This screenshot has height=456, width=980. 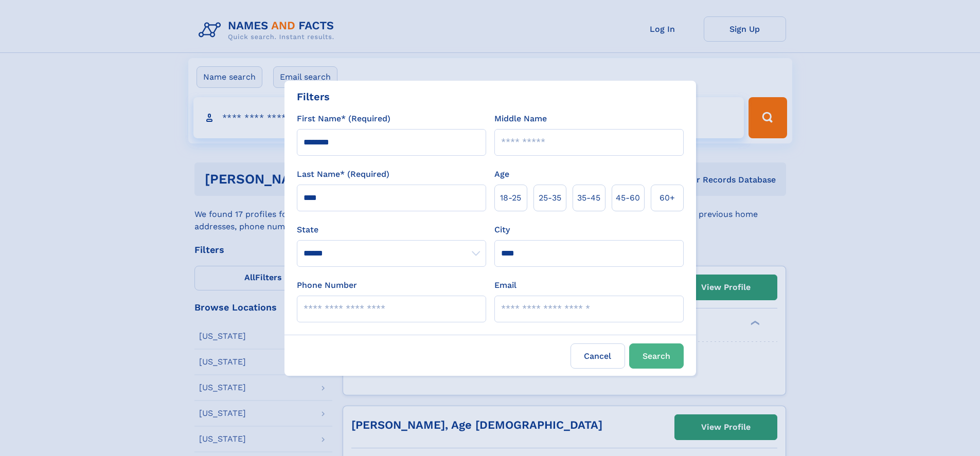 I want to click on button: Search, so click(x=656, y=356).